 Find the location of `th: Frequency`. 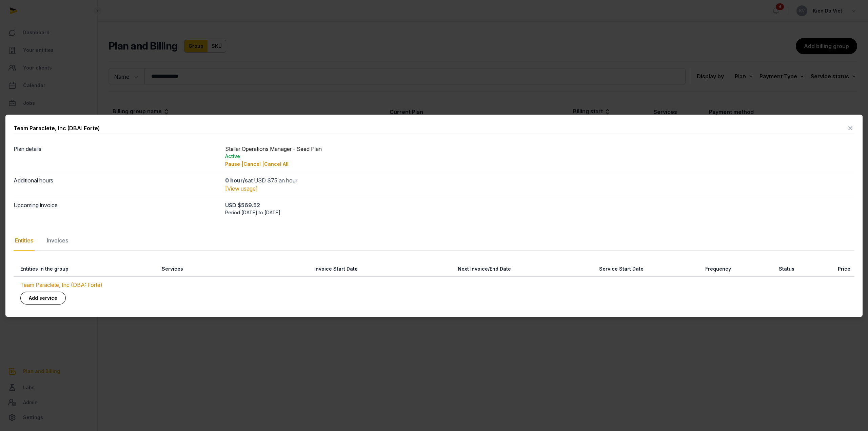

th: Frequency is located at coordinates (691, 268).